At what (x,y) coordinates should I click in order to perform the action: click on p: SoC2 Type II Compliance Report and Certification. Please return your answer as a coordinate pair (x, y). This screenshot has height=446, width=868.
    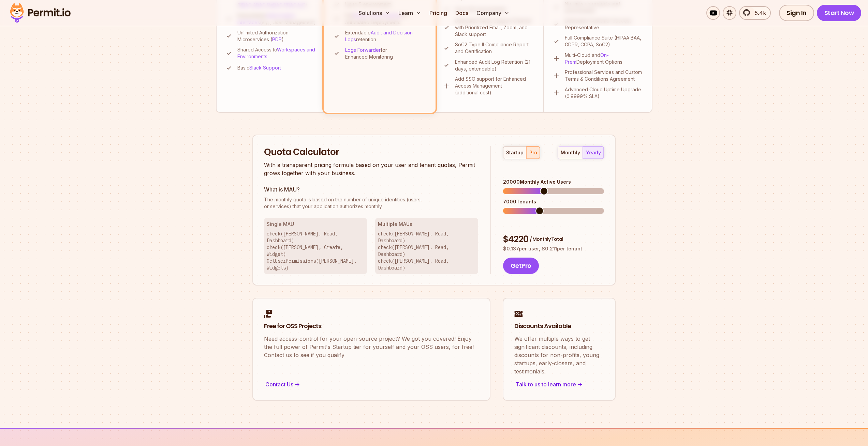
    Looking at the image, I should click on (495, 48).